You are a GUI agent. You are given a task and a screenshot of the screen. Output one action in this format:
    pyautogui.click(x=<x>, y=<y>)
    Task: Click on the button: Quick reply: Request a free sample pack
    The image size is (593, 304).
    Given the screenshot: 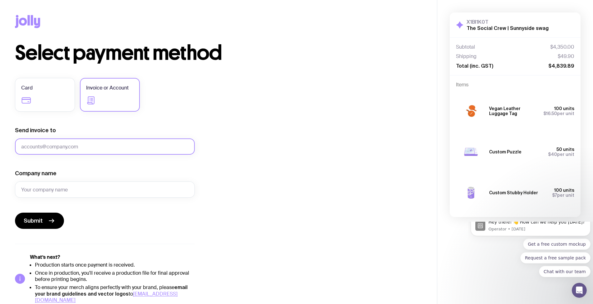 What is the action you would take?
    pyautogui.click(x=87, y=36)
    